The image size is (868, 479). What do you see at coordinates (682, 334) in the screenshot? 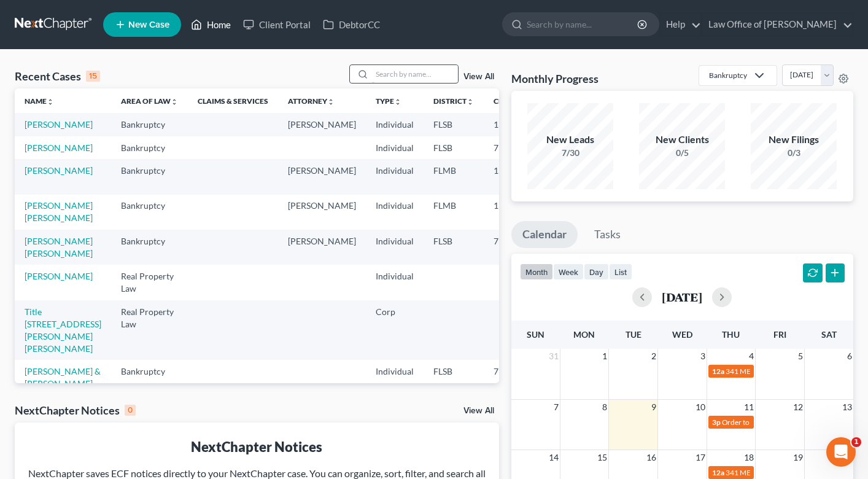
I see `span: Wed` at bounding box center [682, 334].